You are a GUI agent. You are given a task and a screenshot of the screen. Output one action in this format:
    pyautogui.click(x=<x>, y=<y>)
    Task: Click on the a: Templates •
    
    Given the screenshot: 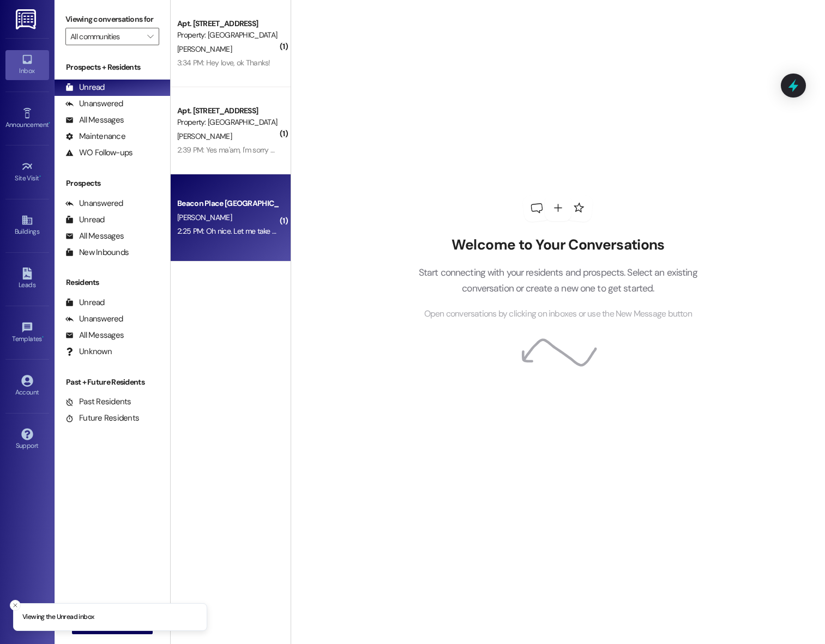 What is the action you would take?
    pyautogui.click(x=28, y=333)
    